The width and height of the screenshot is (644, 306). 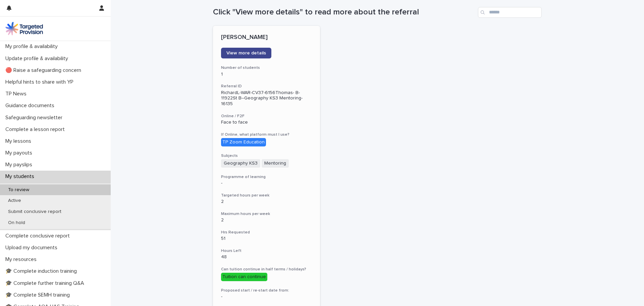 I want to click on h3: Referral ID, so click(x=266, y=86).